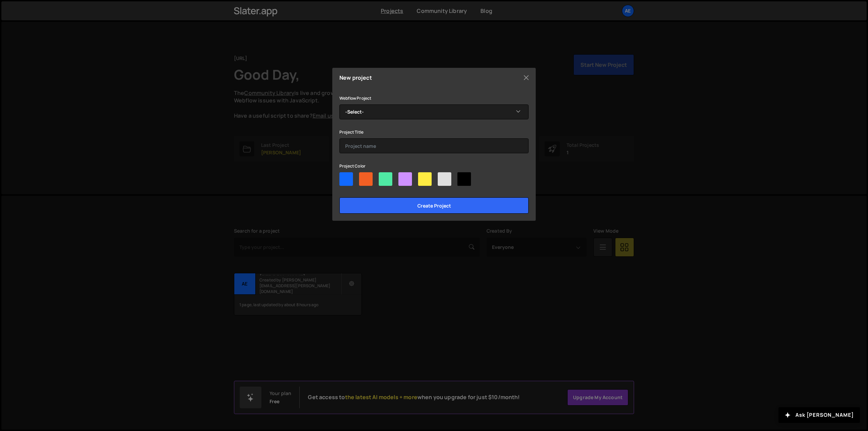 The image size is (868, 431). What do you see at coordinates (526, 78) in the screenshot?
I see `button: Close` at bounding box center [526, 78].